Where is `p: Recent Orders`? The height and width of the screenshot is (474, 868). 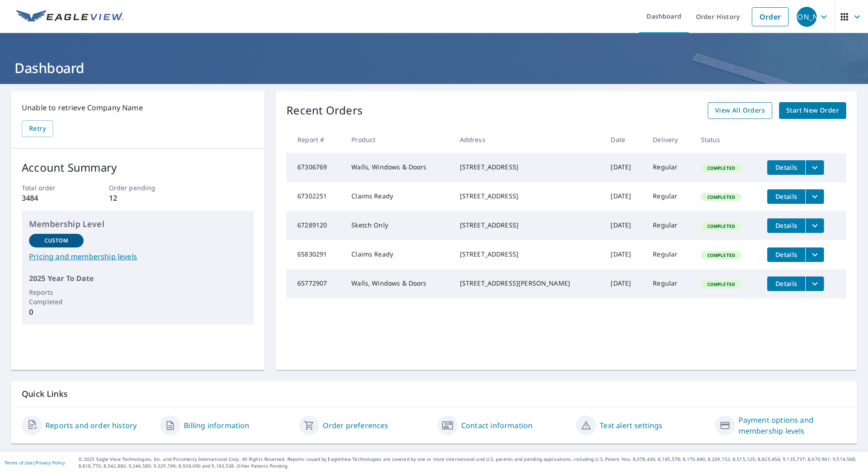 p: Recent Orders is located at coordinates (325, 110).